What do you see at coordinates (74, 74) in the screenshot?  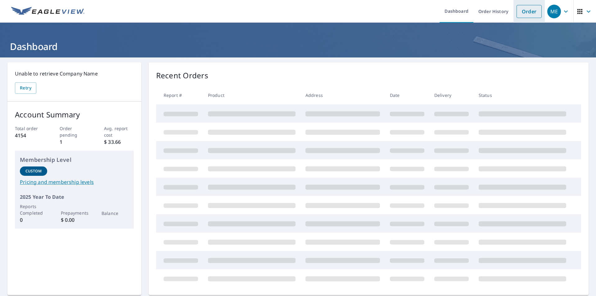 I see `p: Unable to retrieve Company Name` at bounding box center [74, 74].